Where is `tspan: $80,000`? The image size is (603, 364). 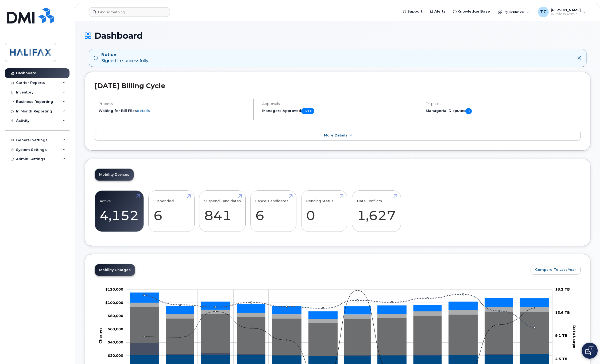 tspan: $80,000 is located at coordinates (116, 316).